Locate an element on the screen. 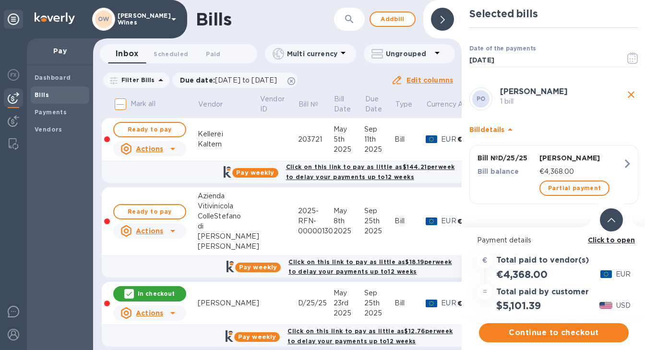 The image size is (645, 350). div: Vitivinicola is located at coordinates (229, 206).